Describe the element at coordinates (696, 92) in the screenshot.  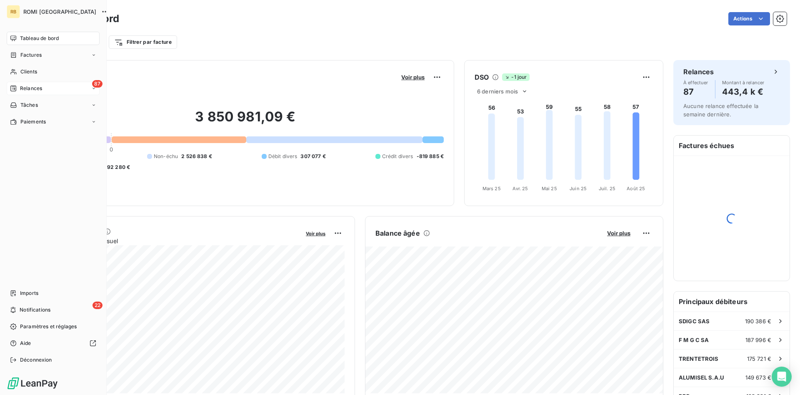
I see `h4: 87` at that location.